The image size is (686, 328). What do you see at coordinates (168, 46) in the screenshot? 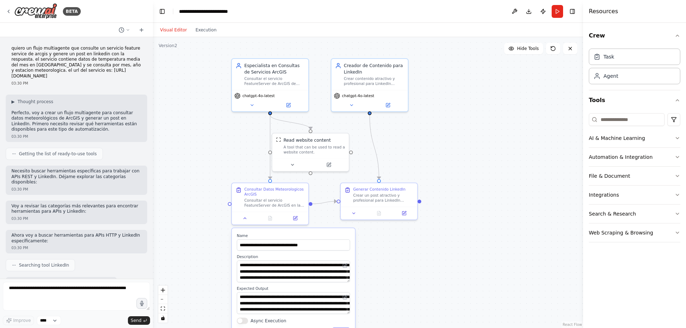
I see `div: Version 2` at bounding box center [168, 46].